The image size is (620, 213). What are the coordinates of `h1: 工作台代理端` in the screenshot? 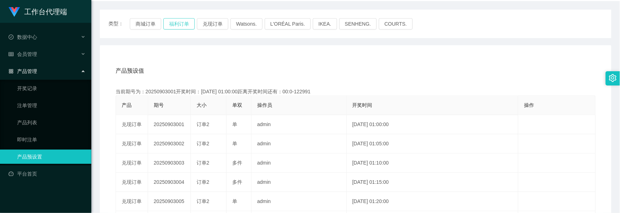 It's located at (46, 12).